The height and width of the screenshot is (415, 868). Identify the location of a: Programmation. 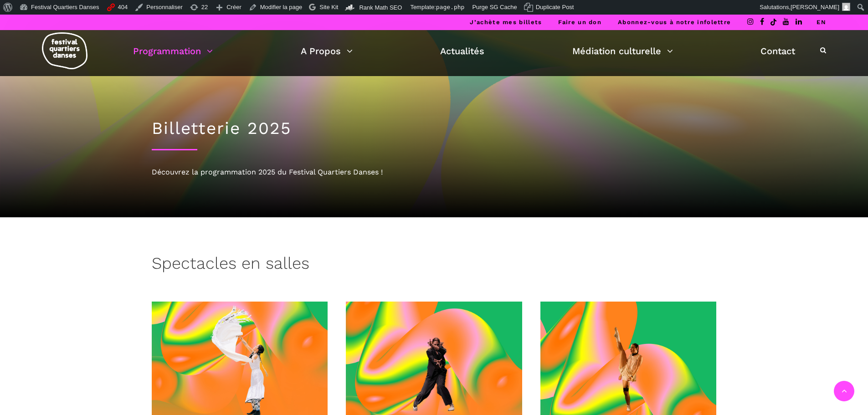
(173, 51).